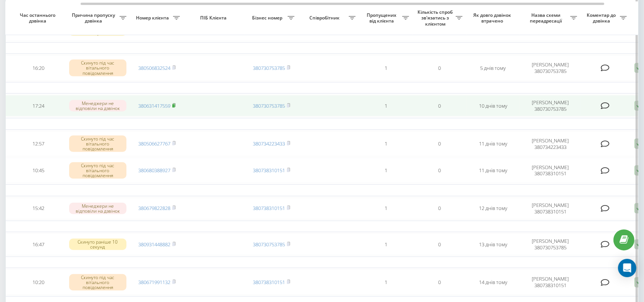  What do you see at coordinates (95, 18) in the screenshot?
I see `span: Причина пропуску дзвінка` at bounding box center [95, 18].